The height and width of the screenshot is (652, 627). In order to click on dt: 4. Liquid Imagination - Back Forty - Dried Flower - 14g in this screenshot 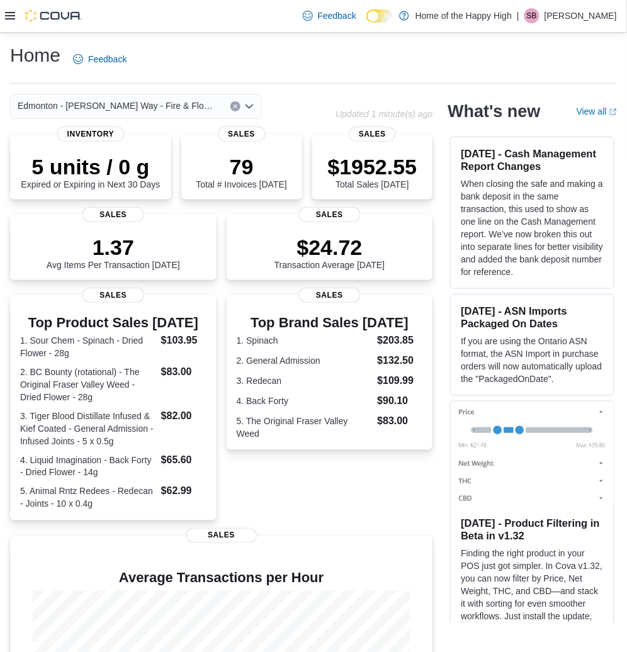, I will do `click(88, 466)`.